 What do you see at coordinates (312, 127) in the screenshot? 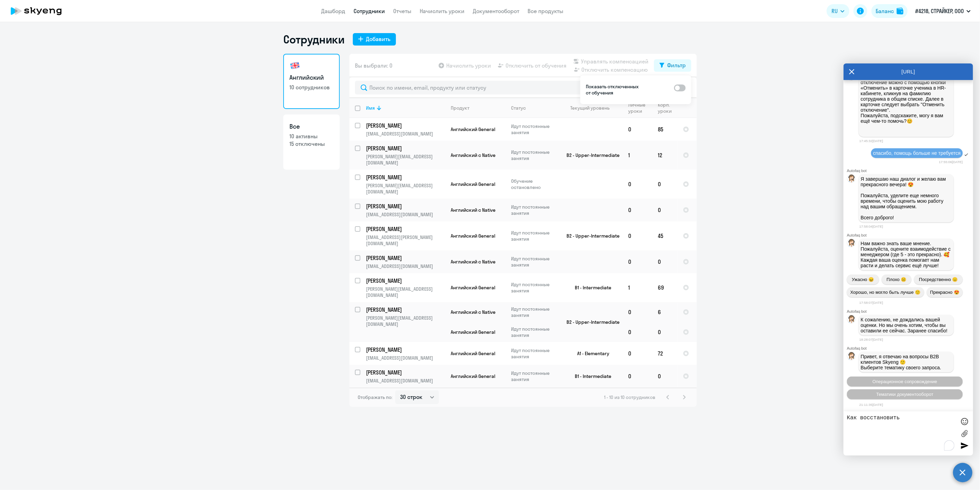
I see `h3: Все` at bounding box center [312, 127].